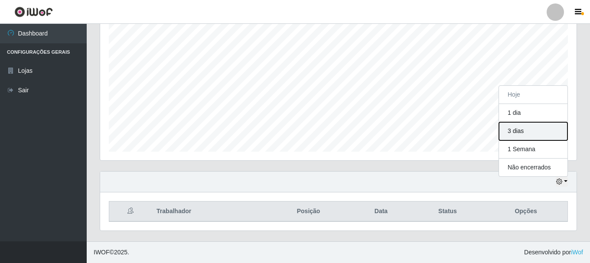 The height and width of the screenshot is (263, 590). I want to click on span: IWOF, so click(101, 252).